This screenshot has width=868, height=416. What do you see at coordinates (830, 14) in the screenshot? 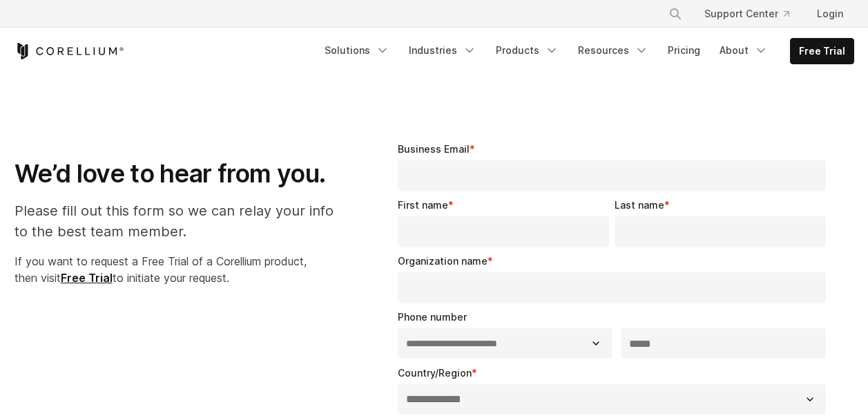
I see `a: Login` at bounding box center [830, 14].